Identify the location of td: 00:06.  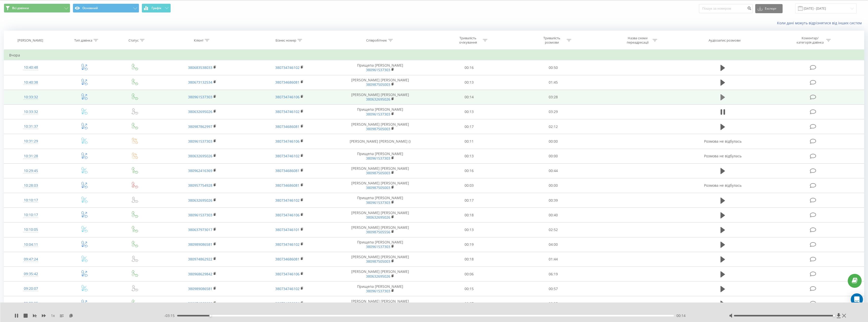
(469, 274).